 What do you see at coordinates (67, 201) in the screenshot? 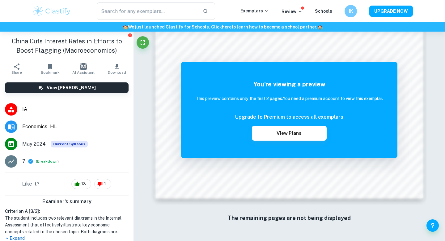
I see `h6: Examiner's summary` at bounding box center [67, 201].